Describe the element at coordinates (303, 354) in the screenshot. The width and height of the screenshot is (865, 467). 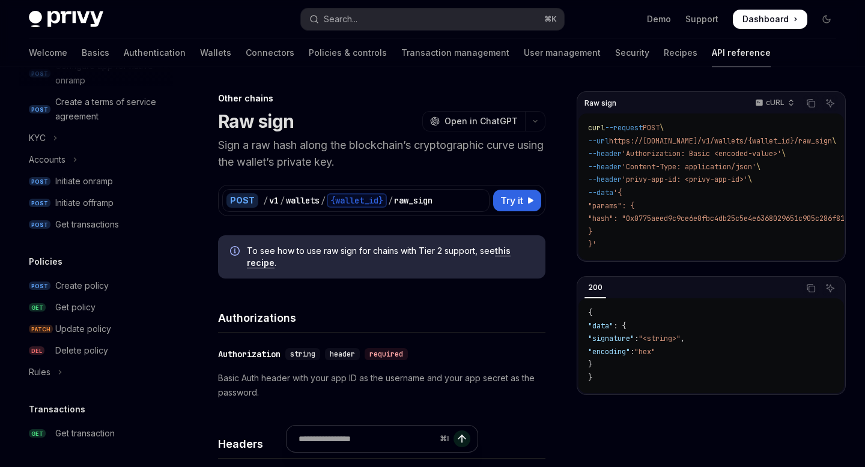
I see `span: string` at that location.